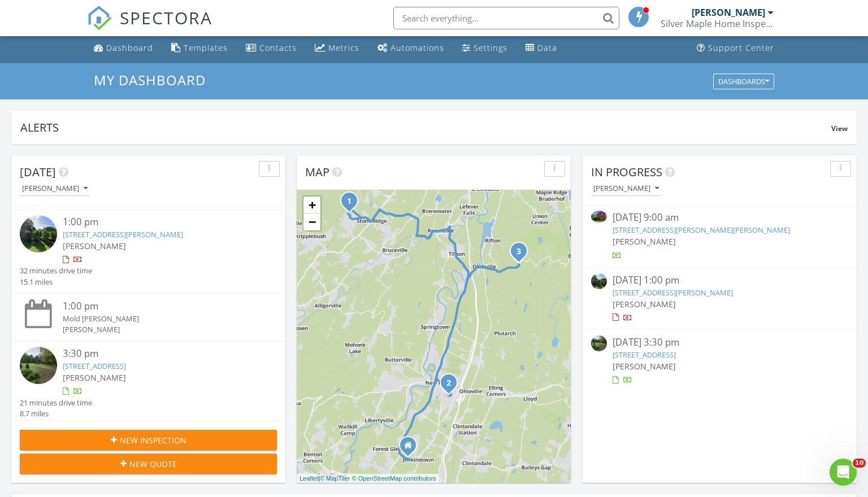 Image resolution: width=868 pixels, height=497 pixels. Describe the element at coordinates (410, 48) in the screenshot. I see `a: Automations (Basic)` at that location.